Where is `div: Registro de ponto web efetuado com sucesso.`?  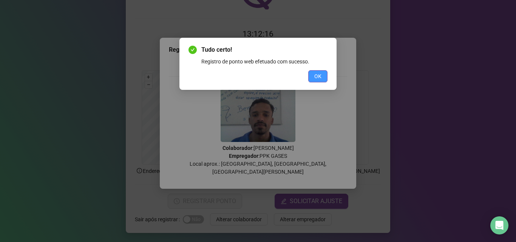 div: Registro de ponto web efetuado com sucesso. is located at coordinates (264, 62).